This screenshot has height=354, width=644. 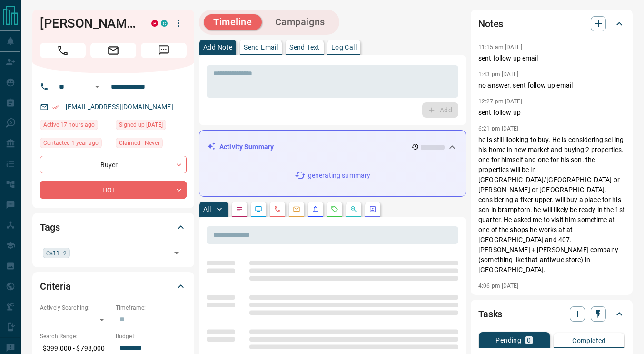 What do you see at coordinates (55, 286) in the screenshot?
I see `h2: Criteria` at bounding box center [55, 286].